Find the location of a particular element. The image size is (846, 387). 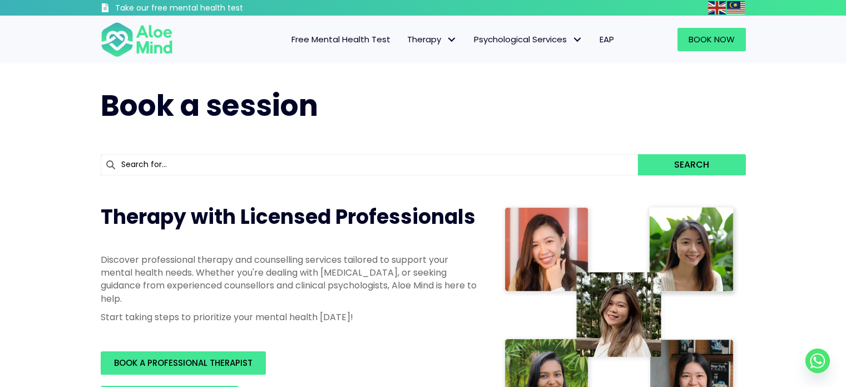

span: Psychological Services: submenu is located at coordinates (577, 40).